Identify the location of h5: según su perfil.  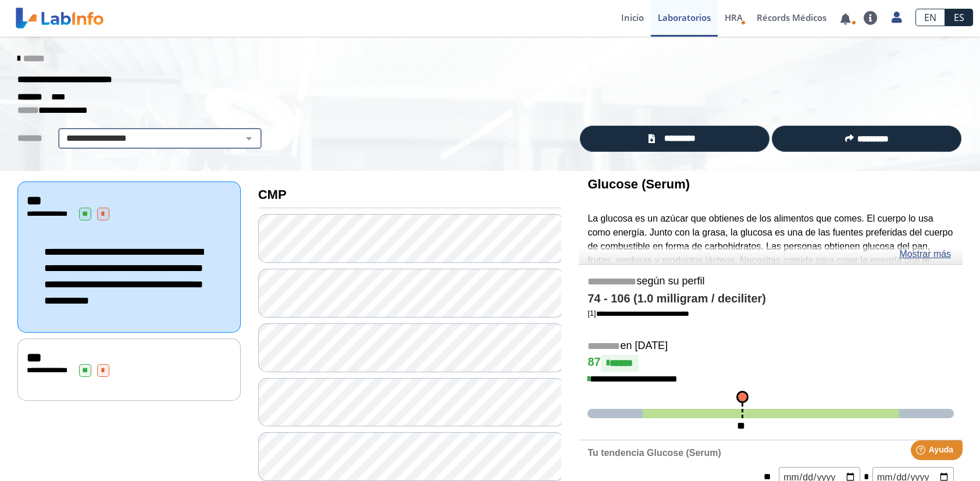
(770, 282).